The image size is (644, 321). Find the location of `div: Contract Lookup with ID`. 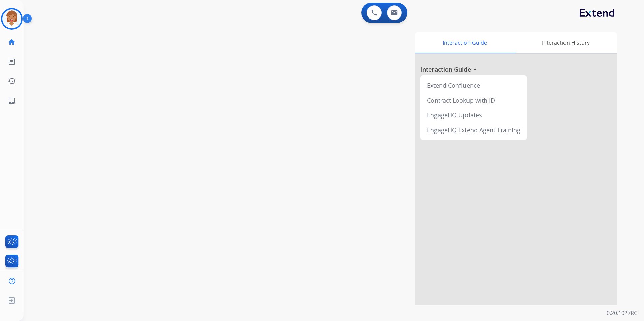

div: Contract Lookup with ID is located at coordinates (474, 100).